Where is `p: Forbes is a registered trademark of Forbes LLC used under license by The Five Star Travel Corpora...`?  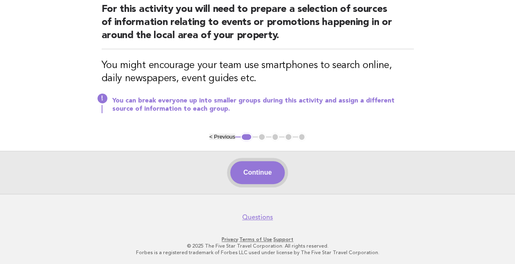
p: Forbes is a registered trademark of Forbes LLC used under license by The Five Star Travel Corpora... is located at coordinates (257, 253).